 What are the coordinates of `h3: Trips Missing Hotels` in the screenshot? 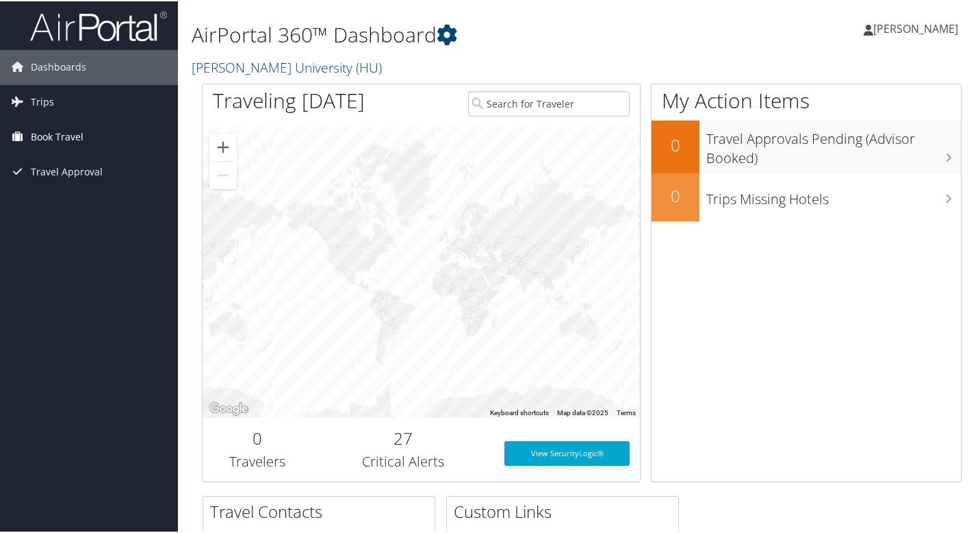 It's located at (834, 195).